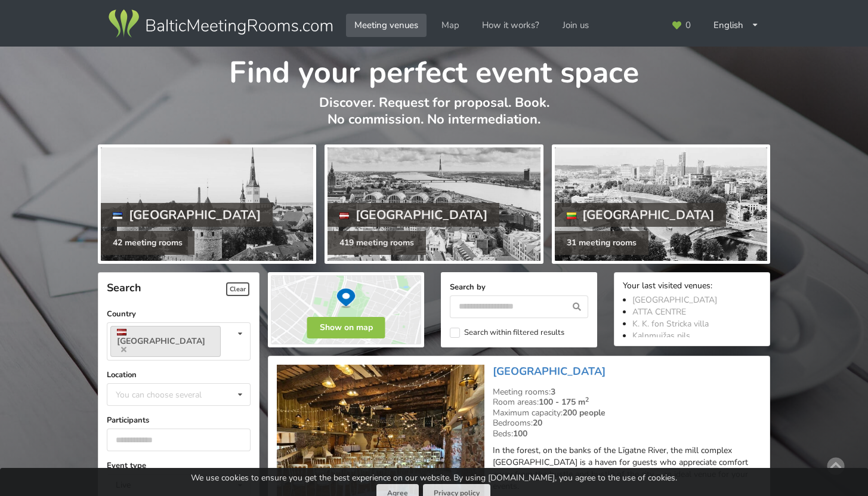 This screenshot has height=496, width=868. I want to click on a: Map, so click(451, 25).